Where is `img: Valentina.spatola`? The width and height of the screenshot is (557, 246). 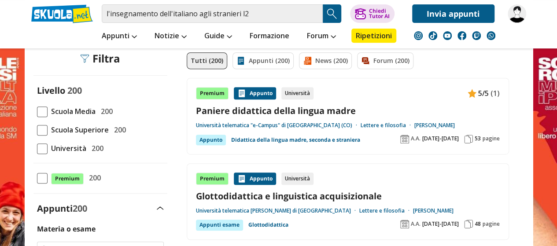
img: Valentina.spatola is located at coordinates (517, 14).